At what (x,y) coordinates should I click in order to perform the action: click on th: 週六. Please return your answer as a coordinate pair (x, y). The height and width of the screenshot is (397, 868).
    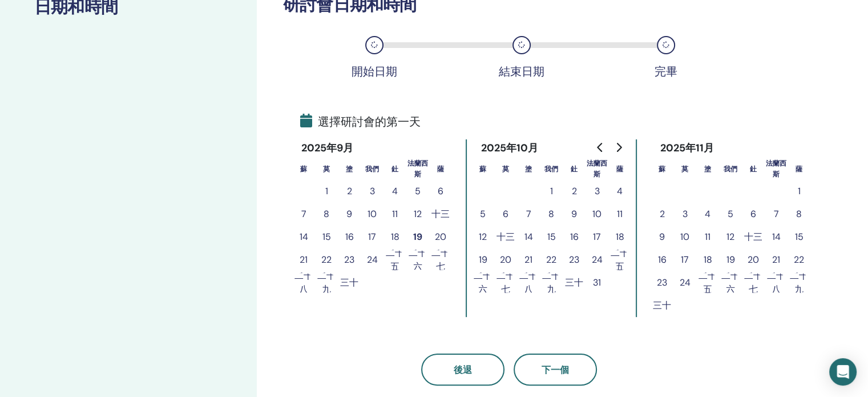
    Looking at the image, I should click on (620, 168).